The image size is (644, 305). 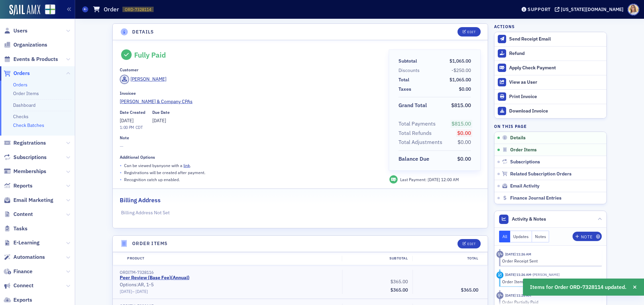 What do you see at coordinates (414, 159) in the screenshot?
I see `div: Balance Due` at bounding box center [414, 159].